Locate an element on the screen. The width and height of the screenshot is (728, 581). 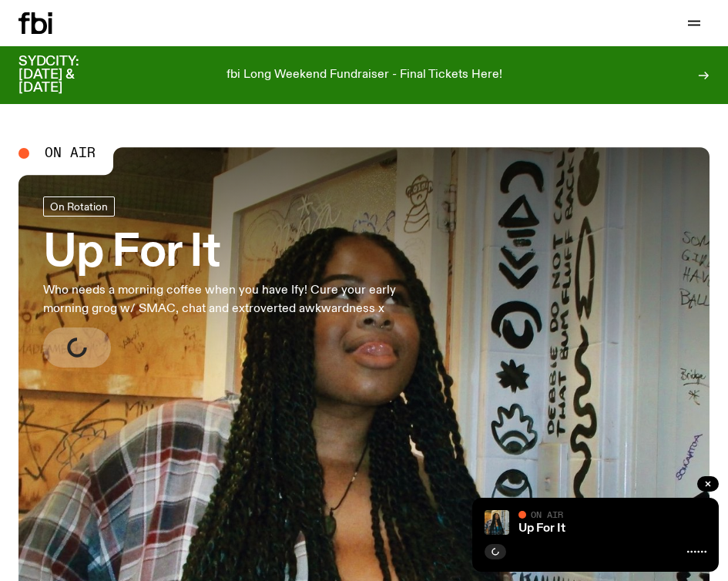
a: Up For ItWho needs a morning coffee when you have Ify! Cure your early morning grog w/ SMAC, chat... is located at coordinates (240, 282).